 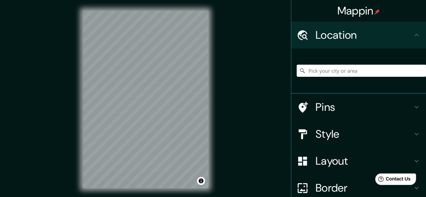 What do you see at coordinates (146, 99) in the screenshot?
I see `canvas: Map` at bounding box center [146, 99].